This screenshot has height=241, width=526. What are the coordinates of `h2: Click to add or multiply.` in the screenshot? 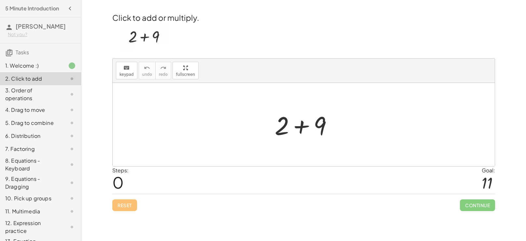 It's located at (304, 18).